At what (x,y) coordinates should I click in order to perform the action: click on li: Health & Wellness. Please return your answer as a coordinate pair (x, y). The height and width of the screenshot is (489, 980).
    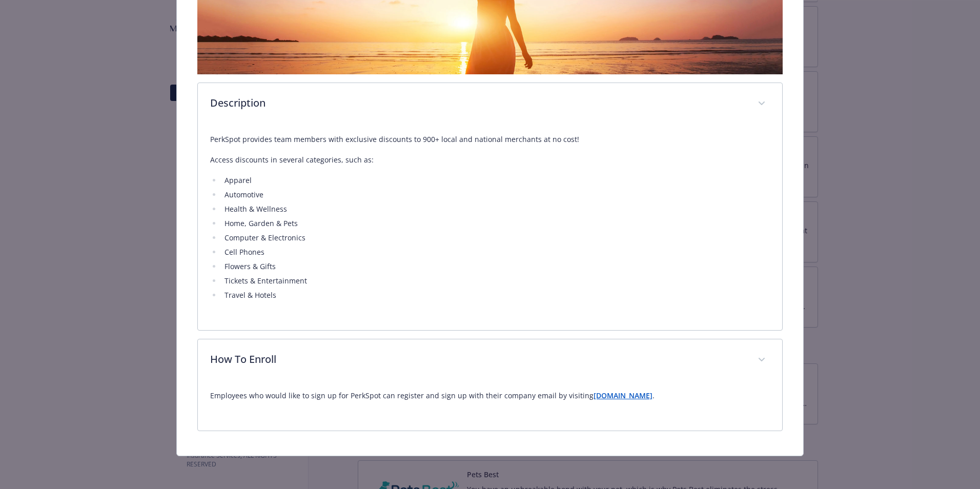
    Looking at the image, I should click on (495, 209).